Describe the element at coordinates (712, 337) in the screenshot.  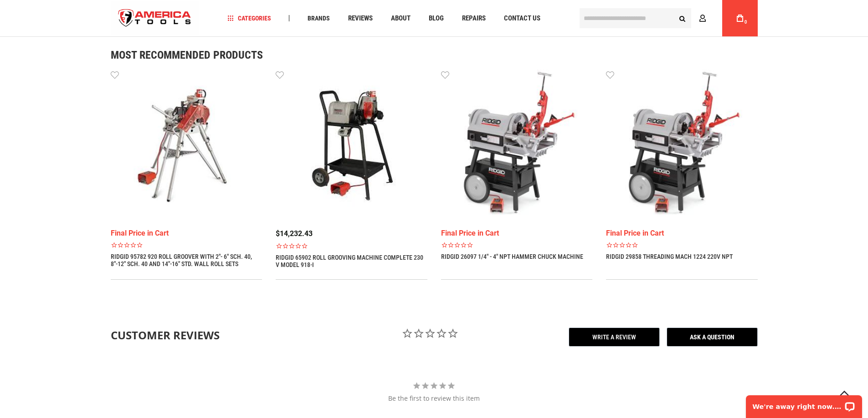
I see `span: Ask a Question` at that location.